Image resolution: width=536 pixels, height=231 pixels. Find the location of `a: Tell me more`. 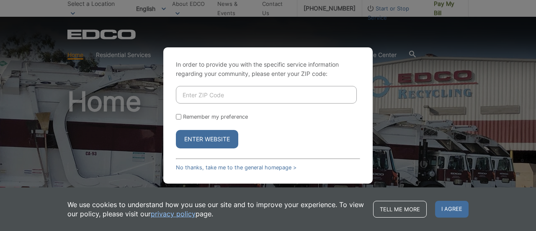

a: Tell me more is located at coordinates (400, 209).